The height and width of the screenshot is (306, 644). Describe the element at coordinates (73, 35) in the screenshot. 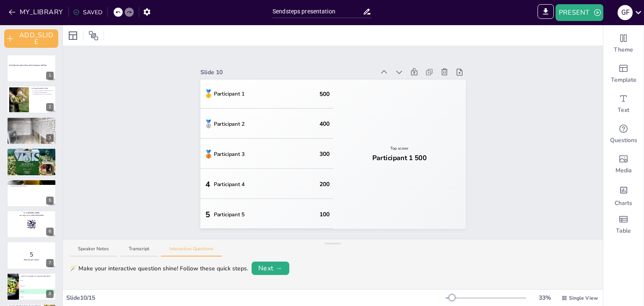

I see `div: Layout` at that location.